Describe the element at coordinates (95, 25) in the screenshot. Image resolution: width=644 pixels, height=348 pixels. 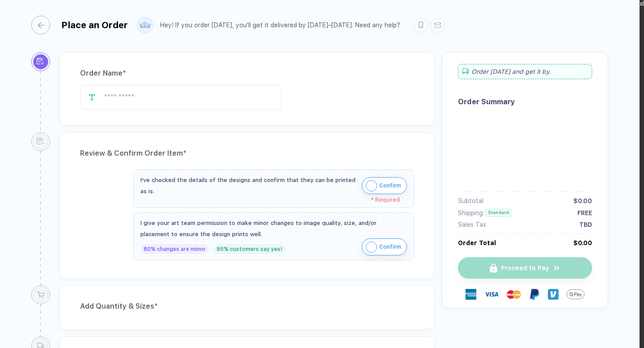
I see `div: Place an Order` at that location.